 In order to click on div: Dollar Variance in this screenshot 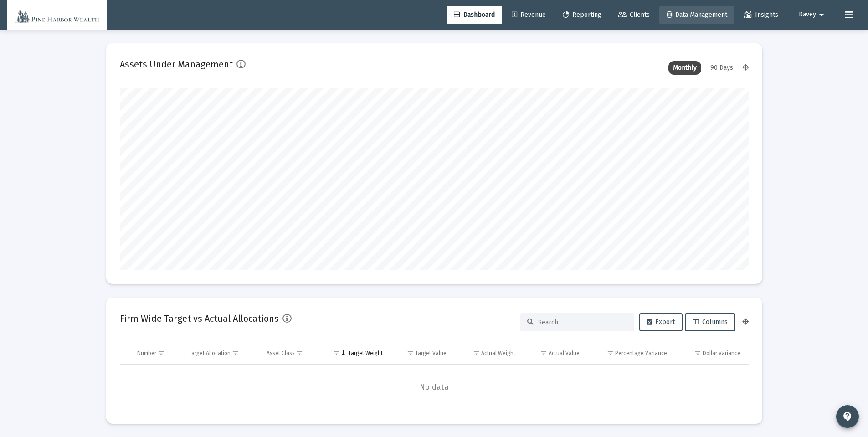, I will do `click(722, 354)`.